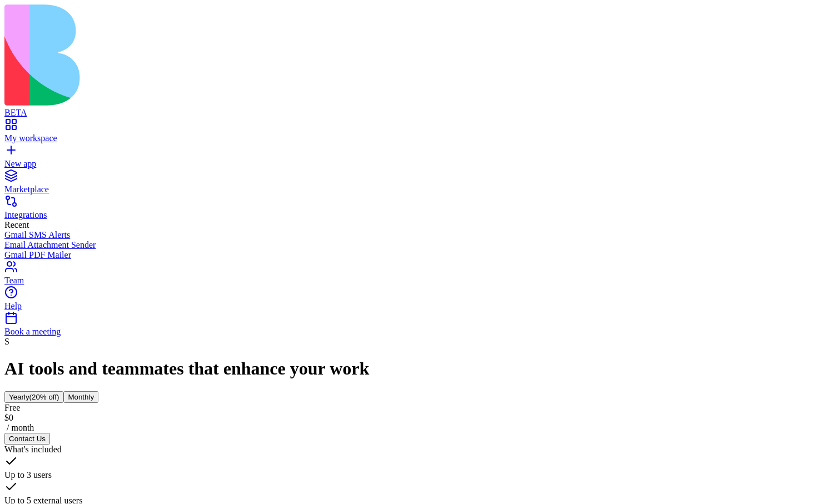 The height and width of the screenshot is (504, 821). What do you see at coordinates (410, 306) in the screenshot?
I see `div: Help` at bounding box center [410, 306].